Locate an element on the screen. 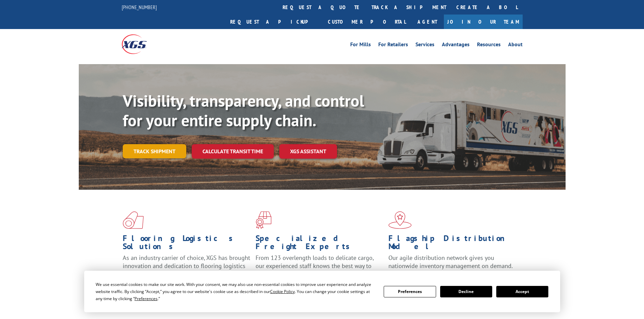 The image size is (644, 319). span: As an industry carrier of choice, XGS has brought innovation and dedication to flooring logistics... is located at coordinates (186, 266).